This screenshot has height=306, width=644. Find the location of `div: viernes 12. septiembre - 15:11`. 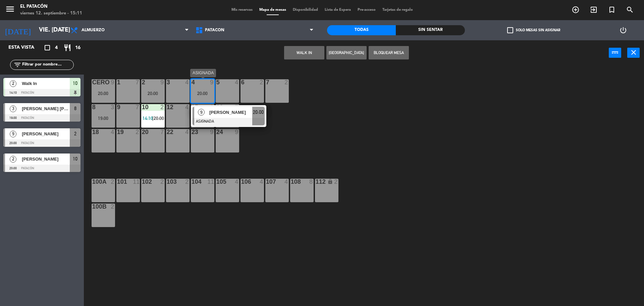

div: viernes 12. septiembre - 15:11 is located at coordinates (51, 13).